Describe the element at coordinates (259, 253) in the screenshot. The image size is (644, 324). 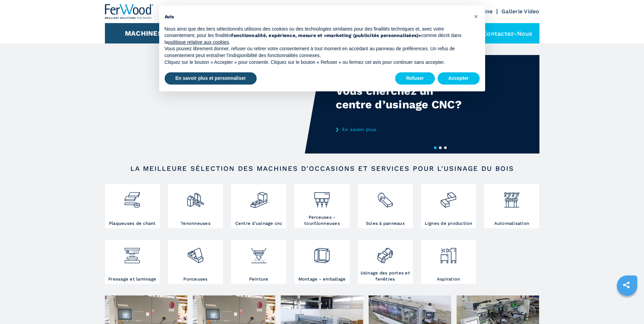
I see `img: verniciatura_1.png` at that location.